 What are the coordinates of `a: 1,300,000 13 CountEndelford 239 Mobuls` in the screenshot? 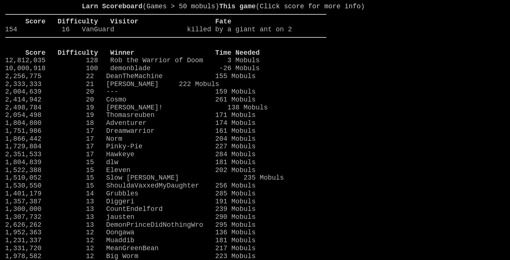 It's located at (131, 209).